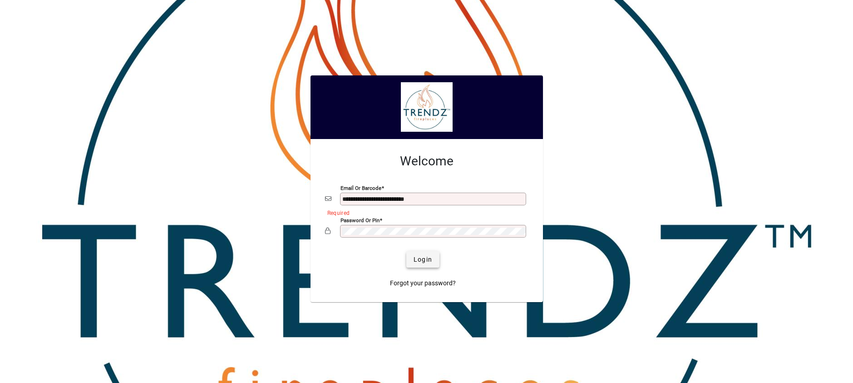 The width and height of the screenshot is (853, 383). What do you see at coordinates (361, 188) in the screenshot?
I see `mat-label: Email or Barcode` at bounding box center [361, 188].